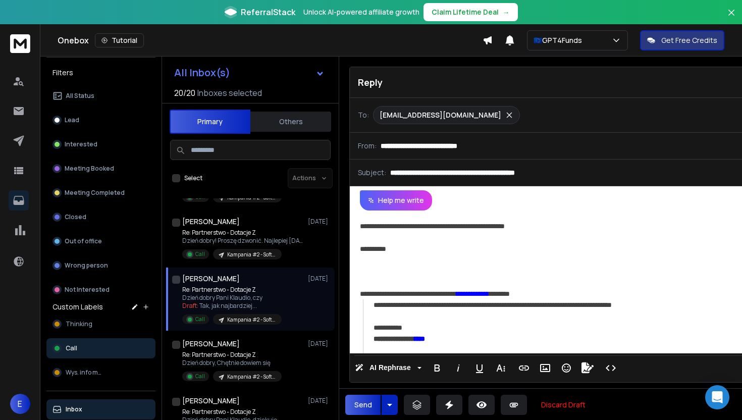 The height and width of the screenshot is (420, 742). I want to click on h3: Custom Labels, so click(78, 307).